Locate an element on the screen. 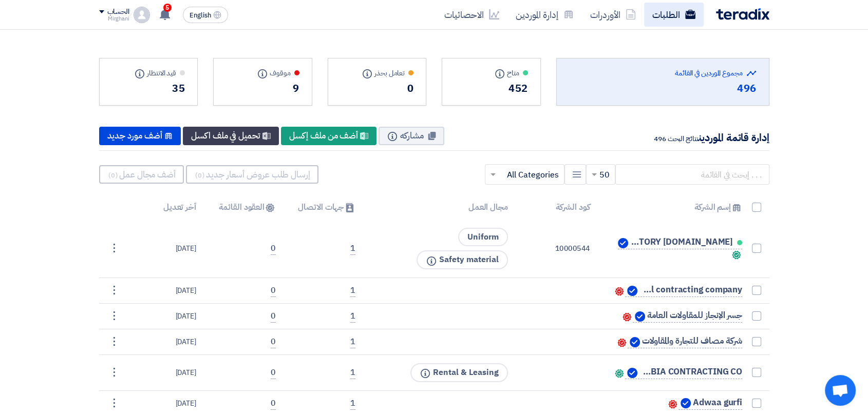 This screenshot has width=868, height=416. div: 496 is located at coordinates (663, 89).